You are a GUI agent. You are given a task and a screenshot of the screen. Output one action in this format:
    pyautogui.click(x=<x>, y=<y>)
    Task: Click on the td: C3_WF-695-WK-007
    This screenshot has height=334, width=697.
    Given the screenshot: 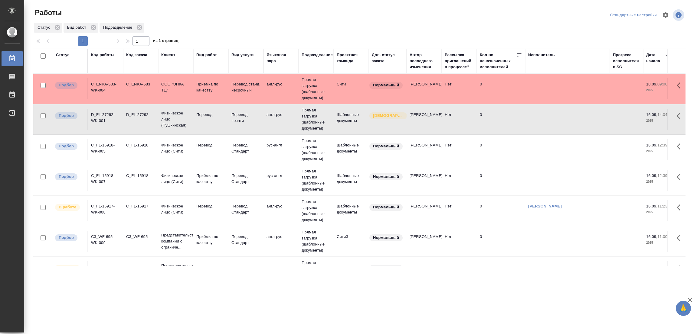 What is the action you would take?
    pyautogui.click(x=106, y=272)
    